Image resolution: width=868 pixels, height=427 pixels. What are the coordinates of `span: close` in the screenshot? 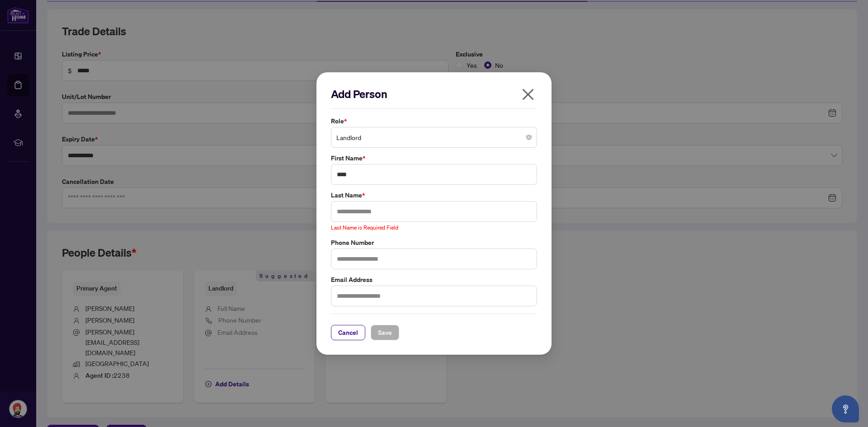 It's located at (528, 95).